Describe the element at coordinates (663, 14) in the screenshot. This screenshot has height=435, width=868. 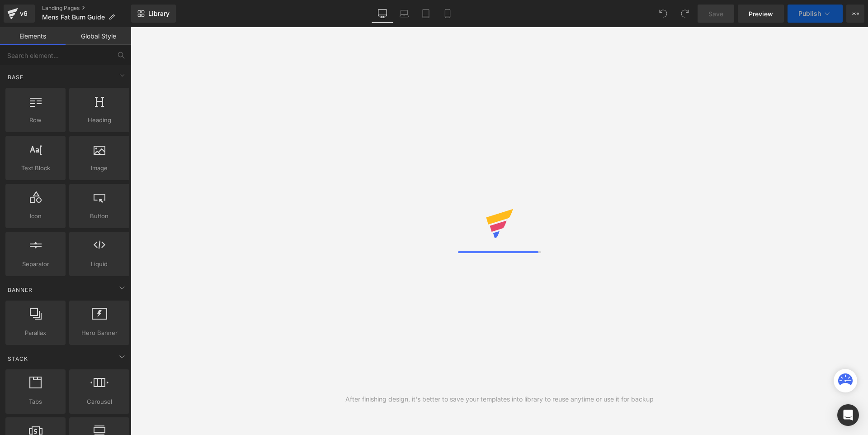
I see `button: Undo` at that location.